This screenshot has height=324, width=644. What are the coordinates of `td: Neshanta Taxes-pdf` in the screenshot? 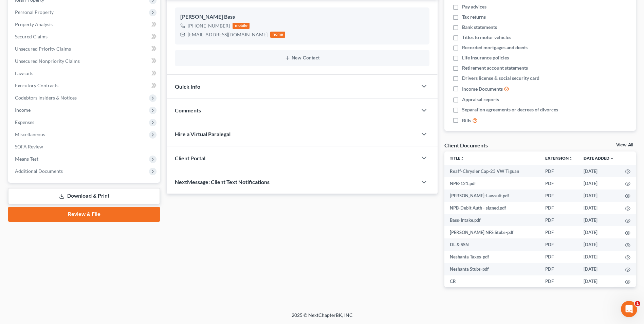 It's located at (492, 257).